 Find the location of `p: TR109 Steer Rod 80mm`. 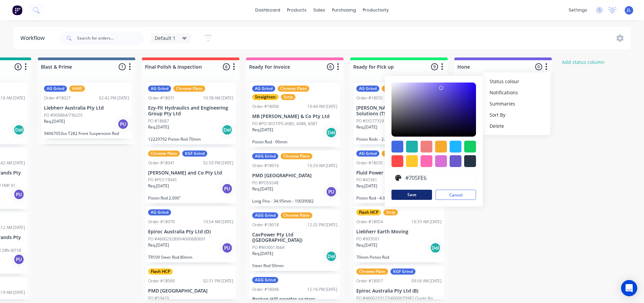

p: TR109 Steer Rod 80mm is located at coordinates (190, 257).